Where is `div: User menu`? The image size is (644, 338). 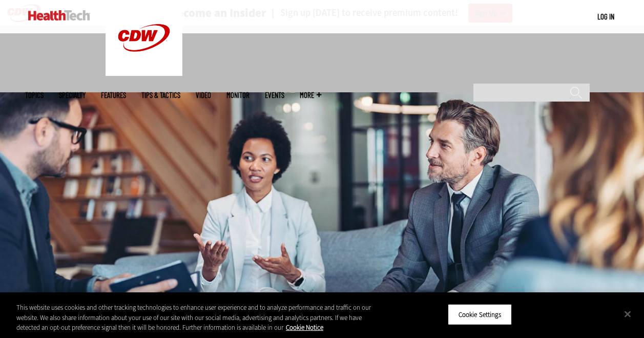 div: User menu is located at coordinates (606, 17).